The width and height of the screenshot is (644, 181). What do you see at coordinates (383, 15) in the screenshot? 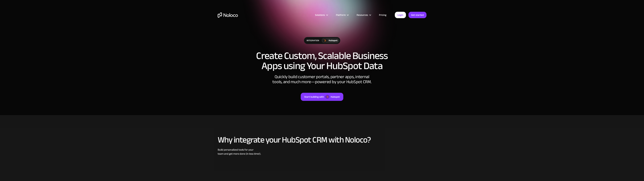
I see `a: Pricing` at bounding box center [383, 15].